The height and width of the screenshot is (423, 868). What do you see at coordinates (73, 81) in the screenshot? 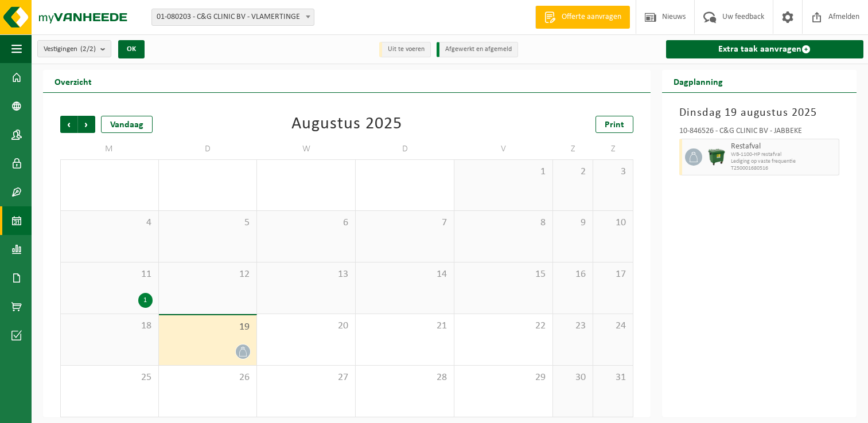
I see `h2: Overzicht` at bounding box center [73, 81].